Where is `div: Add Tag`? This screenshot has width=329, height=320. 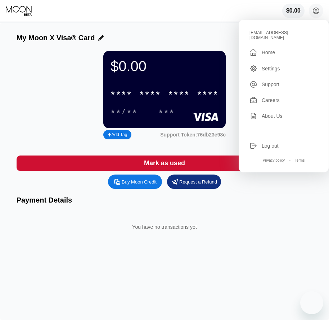 div: Add Tag is located at coordinates (117, 135).